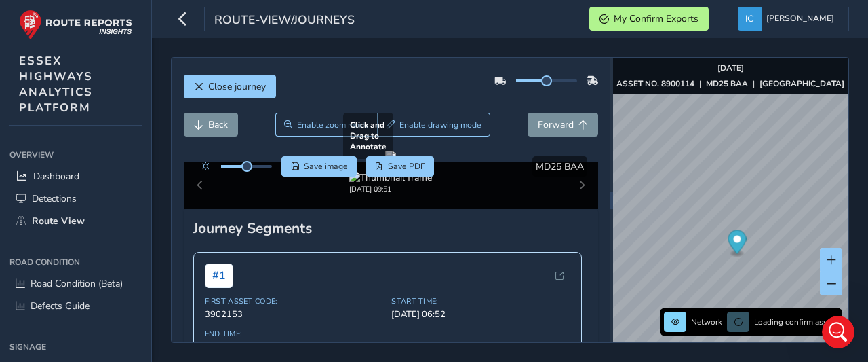 This screenshot has height=362, width=868. I want to click on button: Help, so click(203, 264).